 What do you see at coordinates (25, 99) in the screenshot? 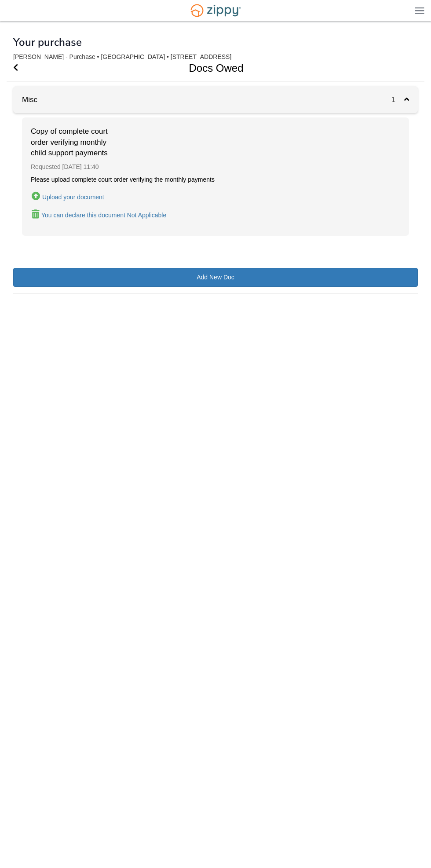
I see `a: Misc` at bounding box center [25, 99].